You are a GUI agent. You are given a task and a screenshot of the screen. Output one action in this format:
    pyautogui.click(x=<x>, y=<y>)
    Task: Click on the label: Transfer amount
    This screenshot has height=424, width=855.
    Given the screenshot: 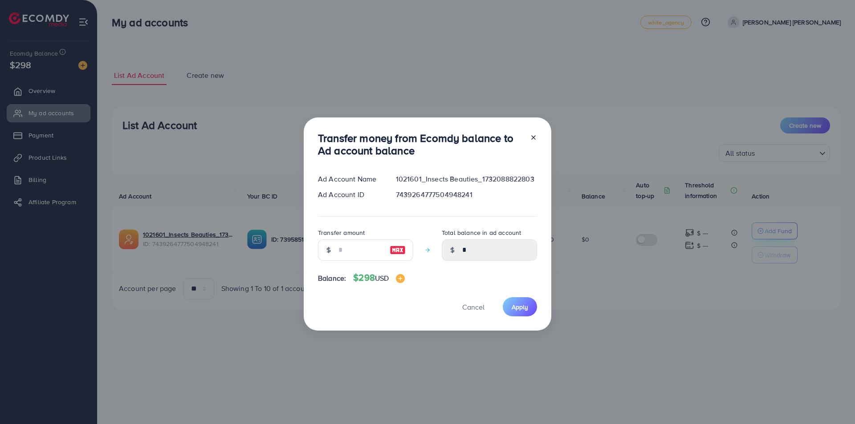 What is the action you would take?
    pyautogui.click(x=341, y=233)
    